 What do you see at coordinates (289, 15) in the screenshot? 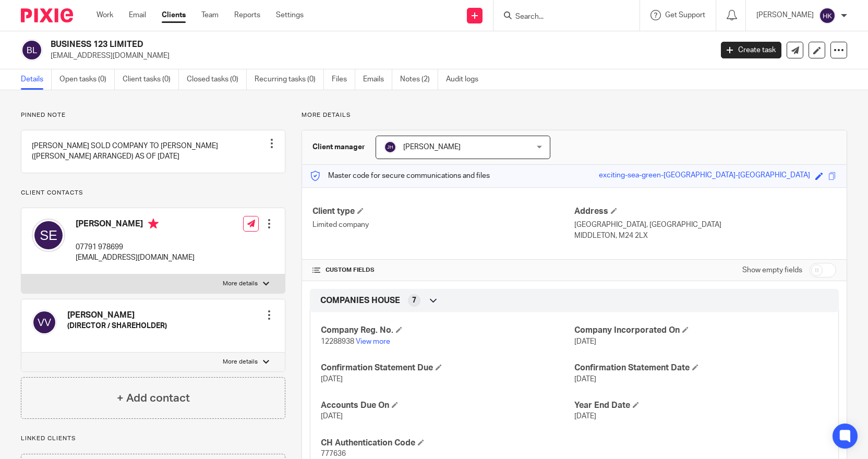
I see `a: Settings` at bounding box center [289, 15].